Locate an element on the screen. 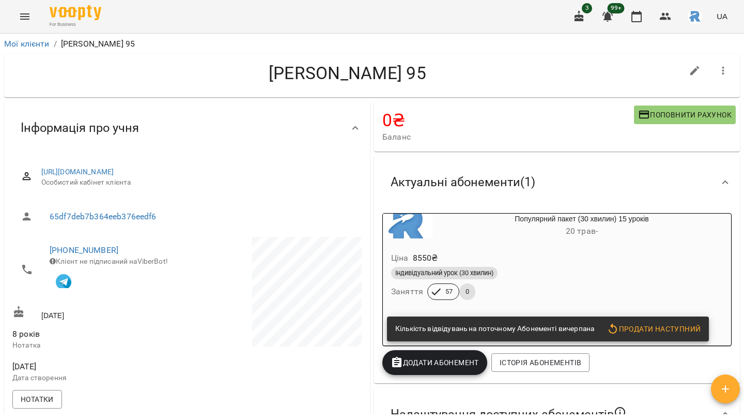 This screenshot has height=420, width=744. h6: Ціна is located at coordinates (400, 258).